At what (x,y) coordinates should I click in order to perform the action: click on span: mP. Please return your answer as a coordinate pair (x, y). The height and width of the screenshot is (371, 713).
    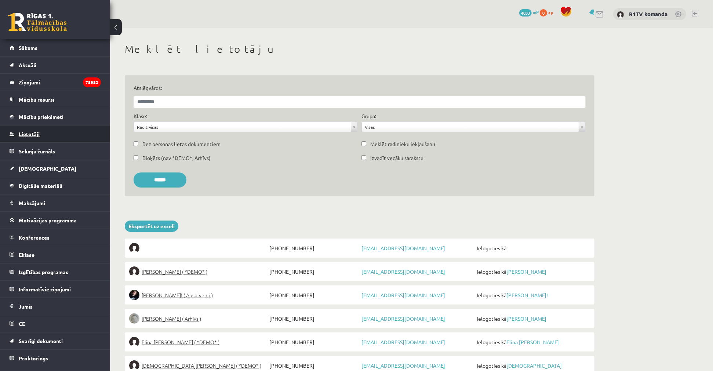
    Looking at the image, I should click on (536, 12).